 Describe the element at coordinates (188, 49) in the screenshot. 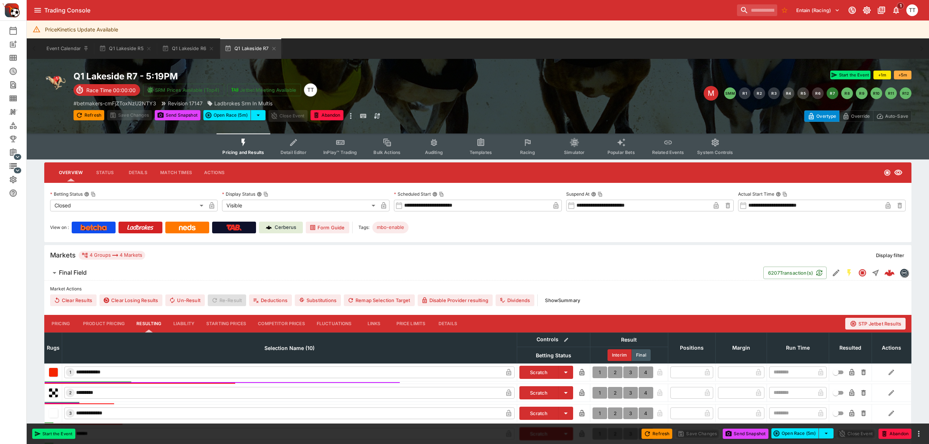

I see `button: Q1 Lakeside R6` at that location.